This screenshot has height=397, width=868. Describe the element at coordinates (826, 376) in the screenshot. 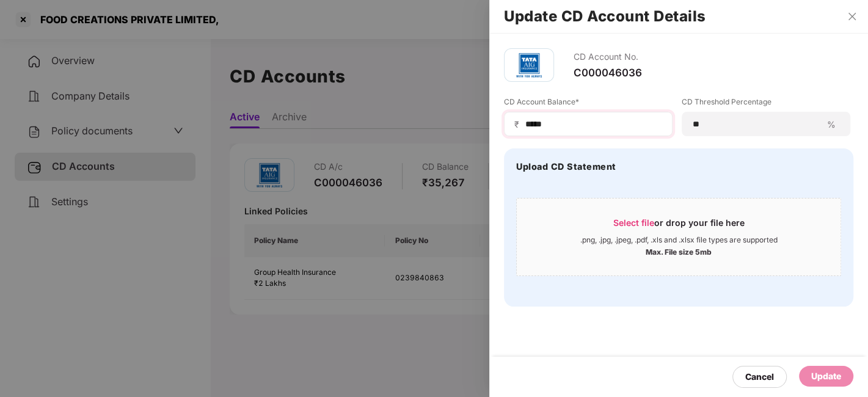

I see `div: Update` at that location.